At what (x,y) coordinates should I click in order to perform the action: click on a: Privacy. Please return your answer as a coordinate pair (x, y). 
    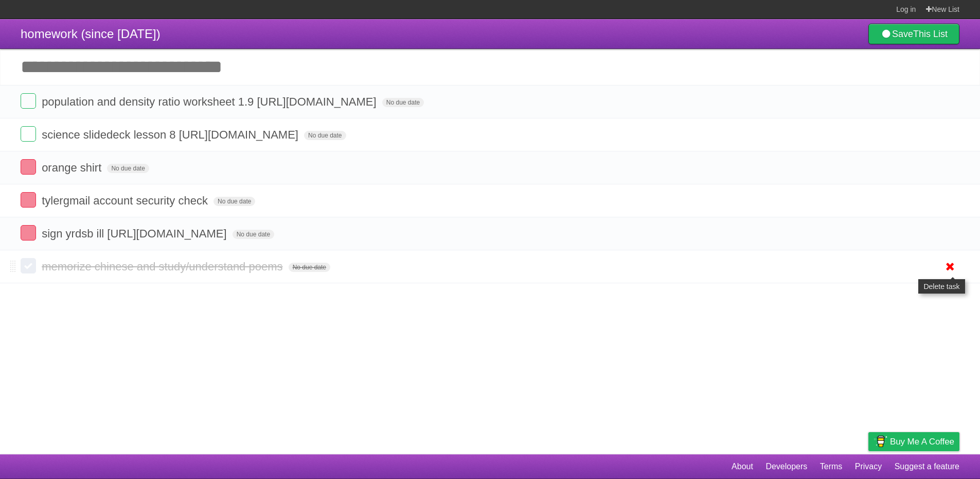
    Looking at the image, I should click on (869, 467).